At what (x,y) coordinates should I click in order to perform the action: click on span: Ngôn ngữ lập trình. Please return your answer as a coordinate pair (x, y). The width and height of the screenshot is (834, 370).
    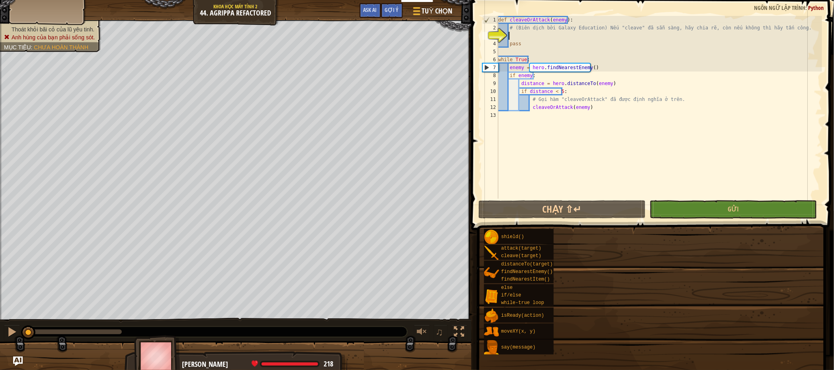
    Looking at the image, I should click on (780, 8).